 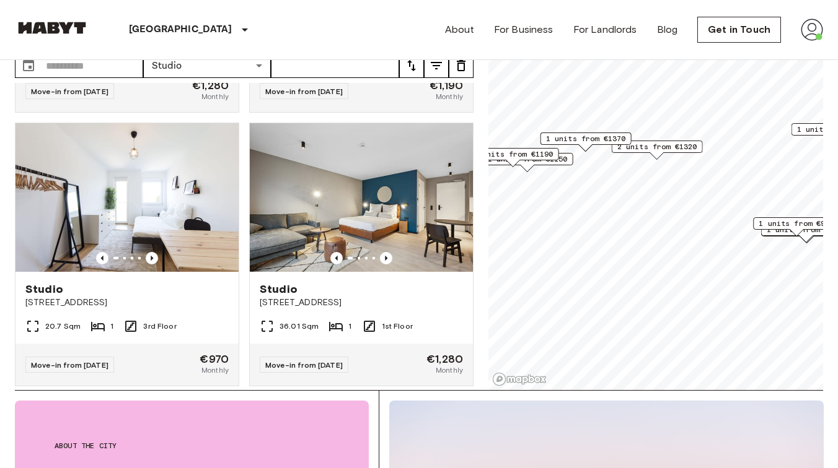 I want to click on div: Studio, so click(x=207, y=66).